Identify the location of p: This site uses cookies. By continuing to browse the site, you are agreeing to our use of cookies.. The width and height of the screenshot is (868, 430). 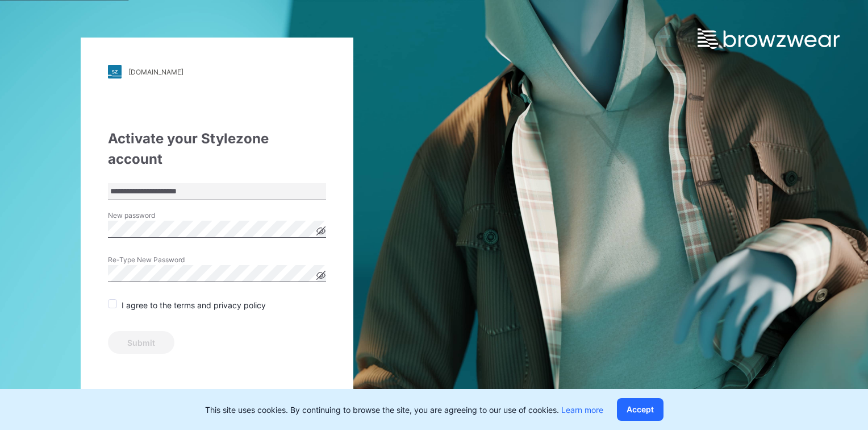
(404, 409).